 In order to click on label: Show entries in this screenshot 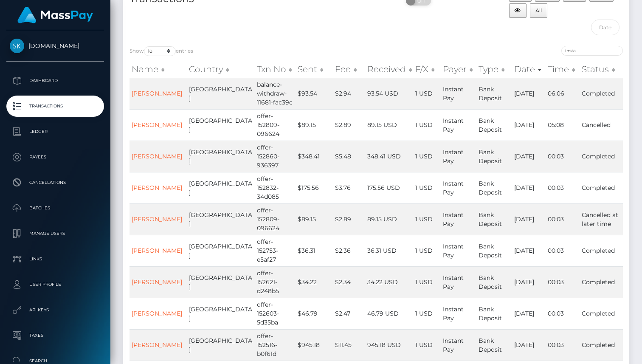, I will do `click(162, 51)`.